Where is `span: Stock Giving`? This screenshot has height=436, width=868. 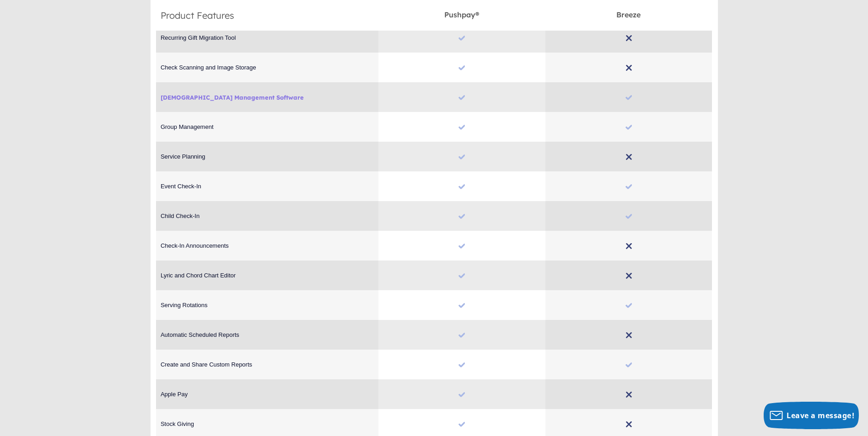
span: Stock Giving is located at coordinates (267, 424).